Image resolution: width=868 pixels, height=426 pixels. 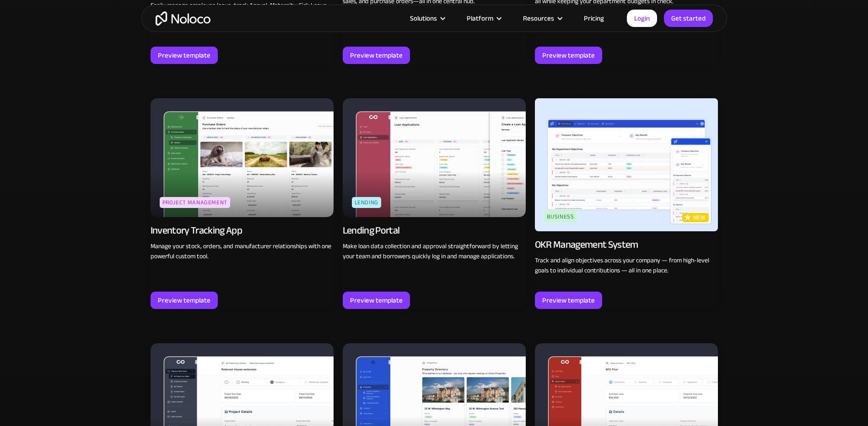 What do you see at coordinates (700, 218) in the screenshot?
I see `p: new` at bounding box center [700, 218].